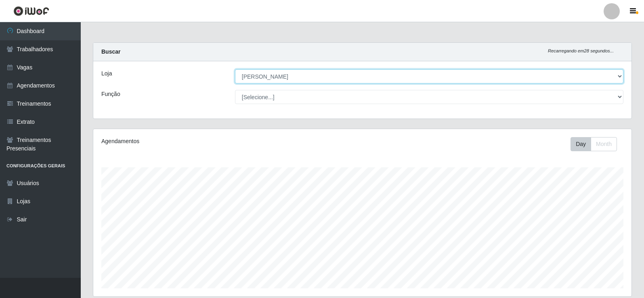 Image resolution: width=644 pixels, height=298 pixels. Describe the element at coordinates (603, 144) in the screenshot. I see `button: Month` at that location.